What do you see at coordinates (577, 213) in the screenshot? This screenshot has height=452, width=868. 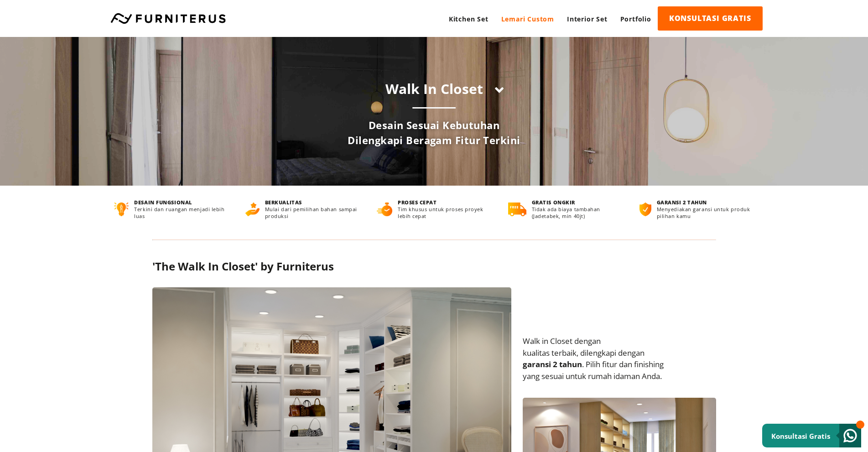 I see `p: Tidak ada biaya tambahan (Jadetabek, min 40jt)` at bounding box center [577, 213].